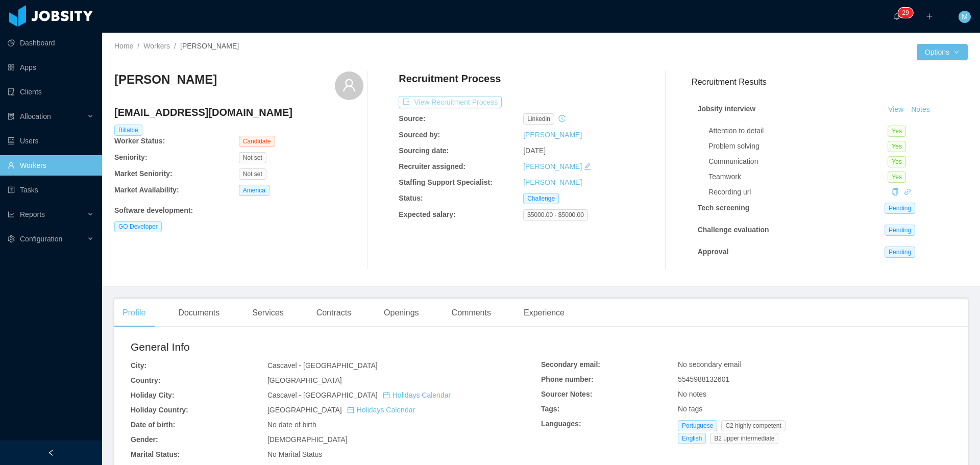 This screenshot has width=980, height=465. What do you see at coordinates (11, 214) in the screenshot?
I see `i: icon: line-chart` at bounding box center [11, 214].